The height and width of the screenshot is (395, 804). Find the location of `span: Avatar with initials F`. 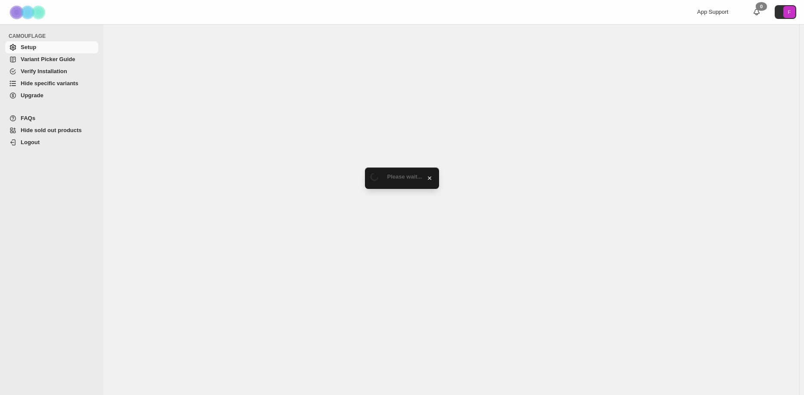

span: Avatar with initials F is located at coordinates (789, 12).